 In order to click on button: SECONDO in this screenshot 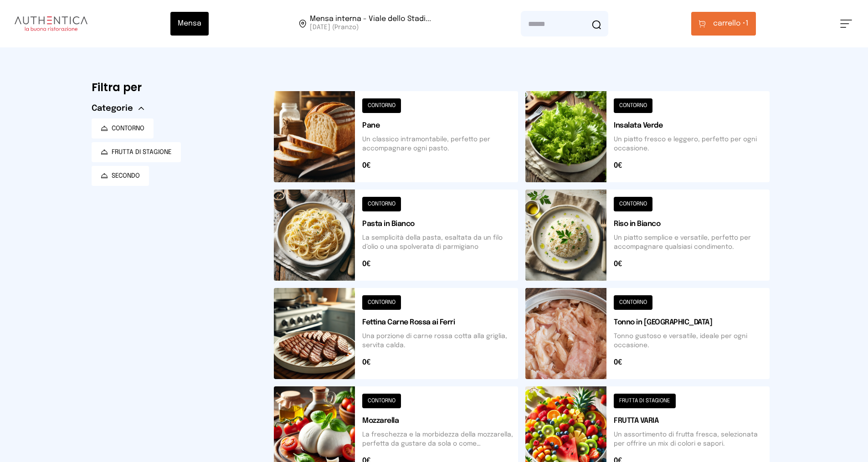, I will do `click(121, 175)`.